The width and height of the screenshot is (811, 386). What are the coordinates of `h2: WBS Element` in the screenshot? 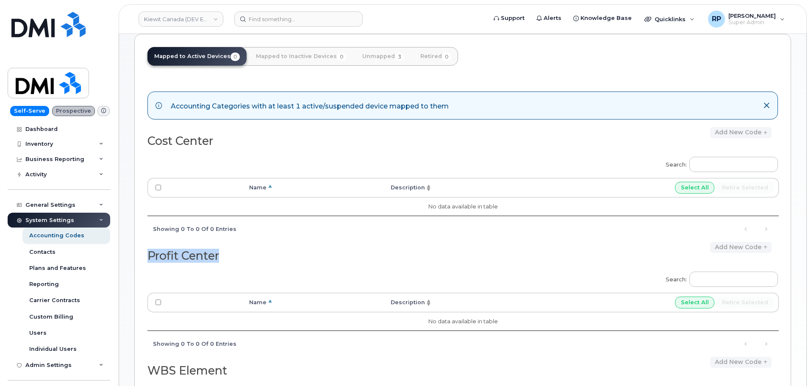 It's located at (302, 371).